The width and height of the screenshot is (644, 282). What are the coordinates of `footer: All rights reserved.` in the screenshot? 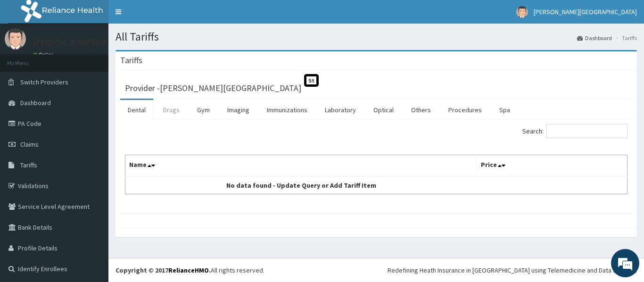 It's located at (377, 270).